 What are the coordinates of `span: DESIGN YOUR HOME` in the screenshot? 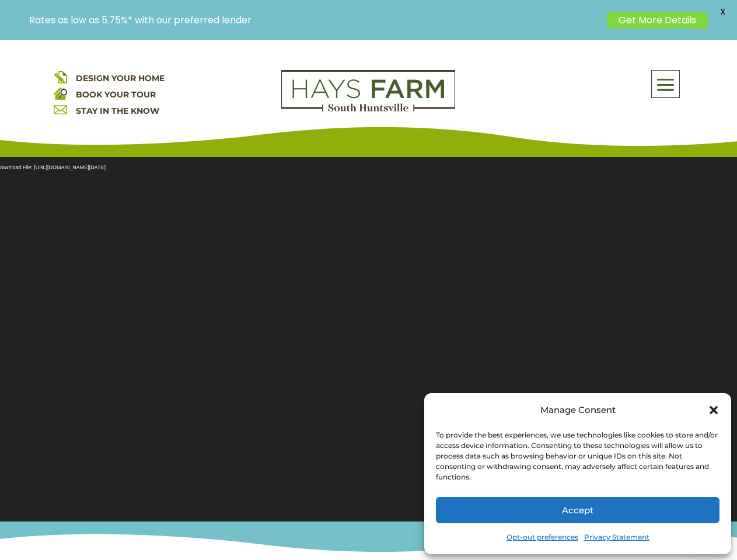 It's located at (120, 78).